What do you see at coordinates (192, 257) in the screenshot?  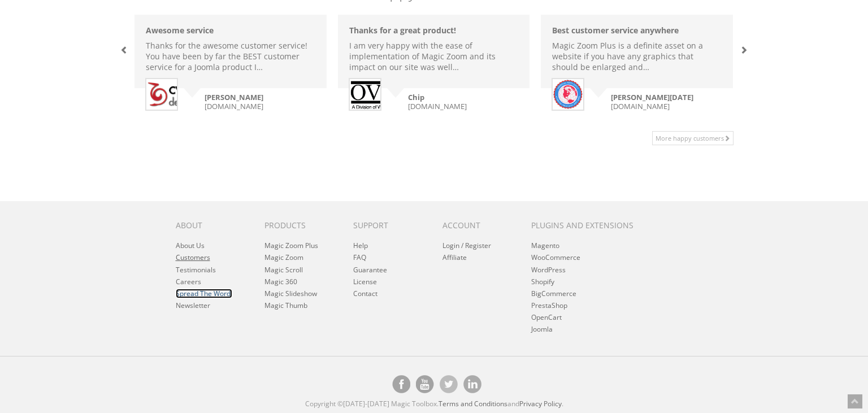 I see `a: Customers` at bounding box center [192, 257].